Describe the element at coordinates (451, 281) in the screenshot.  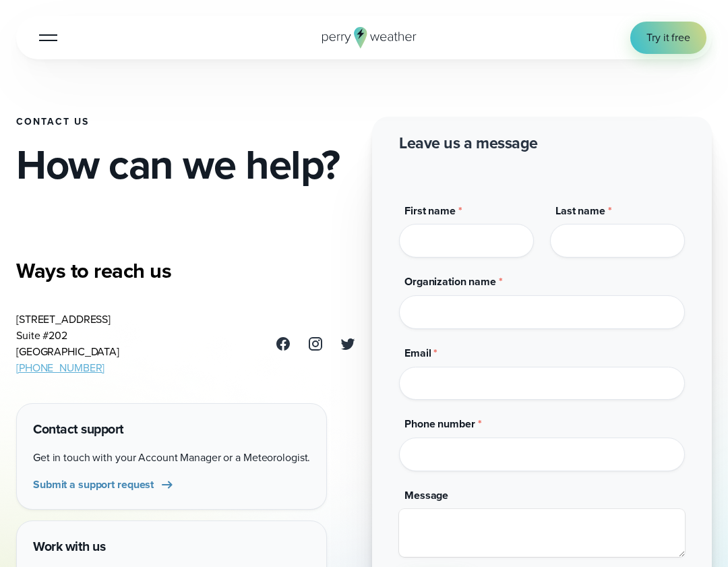
I see `span: Organization name` at that location.